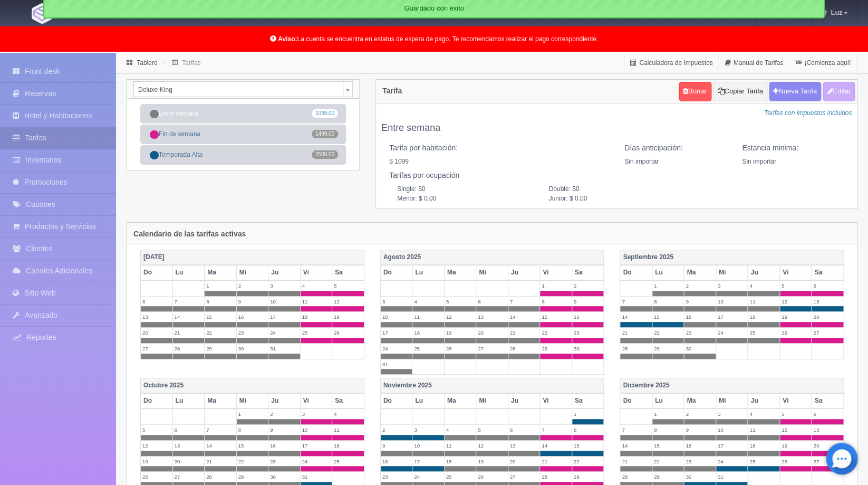  I want to click on label: 12, so click(460, 316).